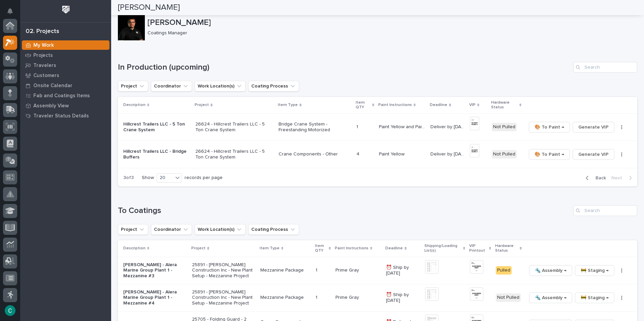 The height and width of the screenshot is (321, 644). I want to click on p: Coatings Manager, so click(390, 33).